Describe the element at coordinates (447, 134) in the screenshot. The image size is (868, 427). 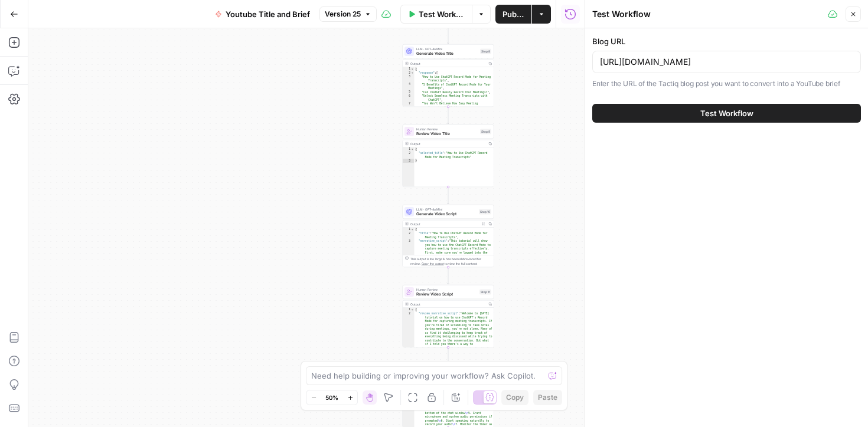
I see `span: Review Video Title` at that location.